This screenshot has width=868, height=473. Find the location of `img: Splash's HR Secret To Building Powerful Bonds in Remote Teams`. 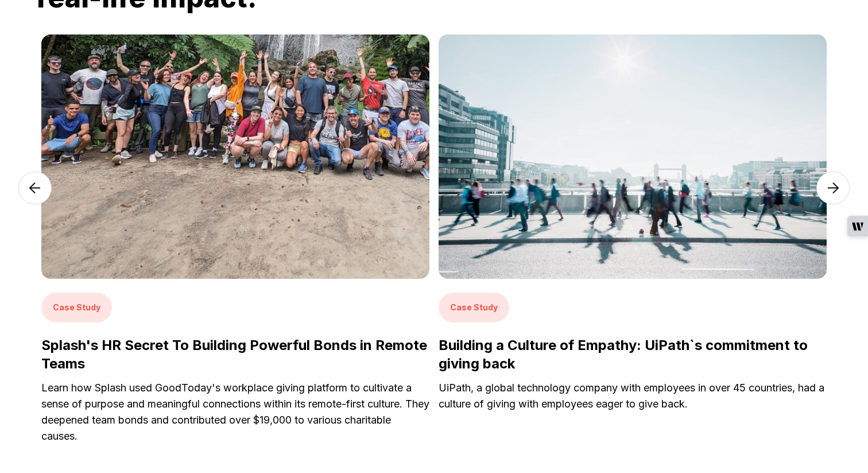

img: Splash's HR Secret To Building Powerful Bonds in Remote Teams is located at coordinates (235, 156).